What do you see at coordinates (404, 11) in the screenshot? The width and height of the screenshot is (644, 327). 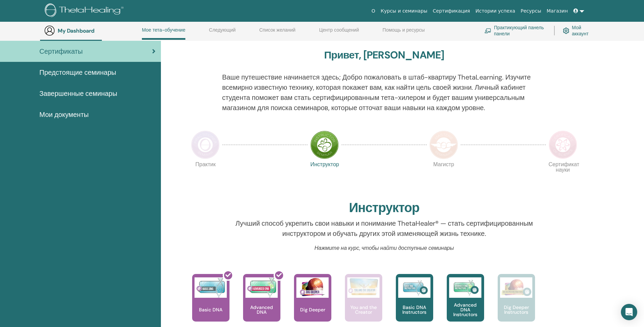 I see `a: Курсы и семинары` at bounding box center [404, 11].